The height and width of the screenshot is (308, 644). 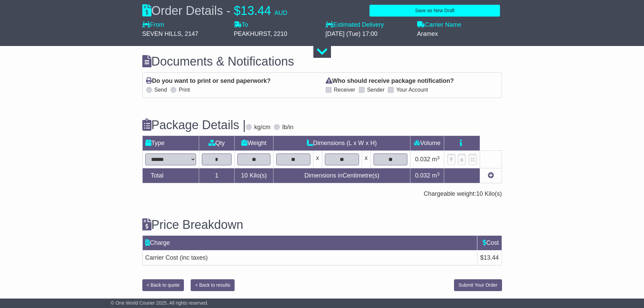 I want to click on span: , 2147, so click(x=190, y=34).